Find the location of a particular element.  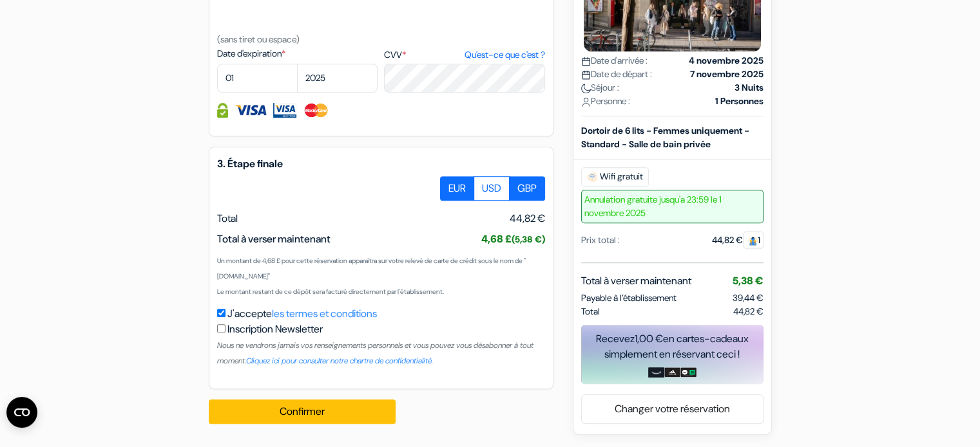

img: uber-uber-eats-card.png is located at coordinates (688, 372).